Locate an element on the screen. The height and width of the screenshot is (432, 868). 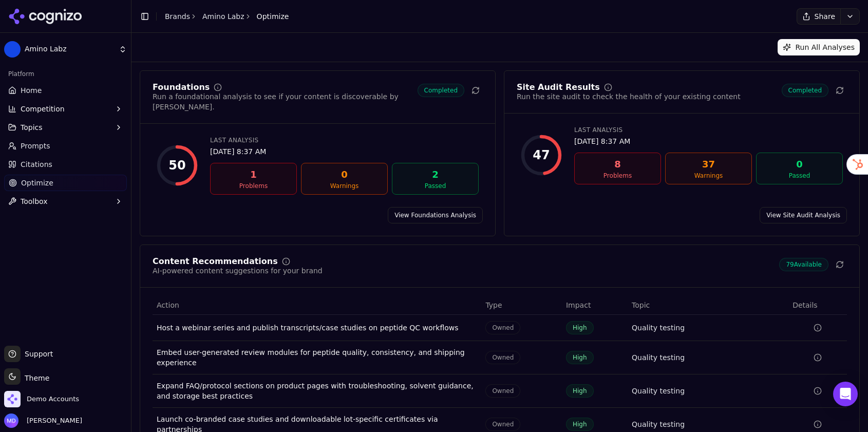
a: Prompts is located at coordinates (65, 146).